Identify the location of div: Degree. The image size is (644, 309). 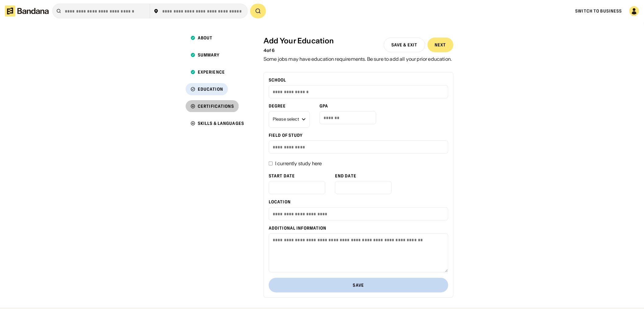
(290, 105).